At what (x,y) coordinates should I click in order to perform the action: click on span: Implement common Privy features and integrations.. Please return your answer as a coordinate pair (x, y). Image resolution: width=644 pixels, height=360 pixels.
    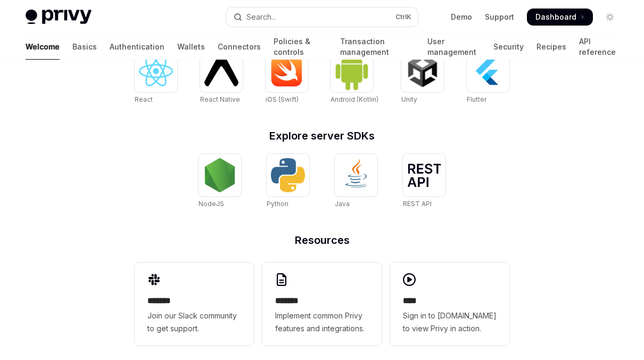
    Looking at the image, I should click on (322, 322).